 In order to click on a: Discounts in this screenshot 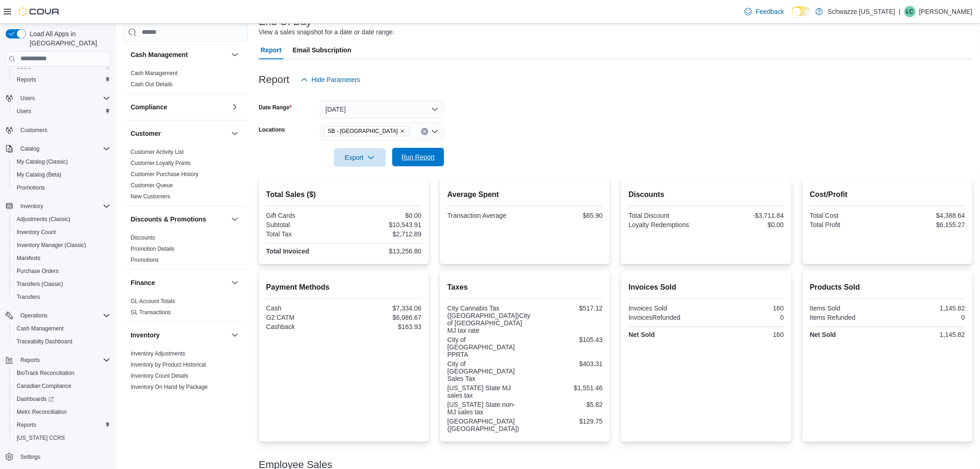, I will do `click(143, 237)`.